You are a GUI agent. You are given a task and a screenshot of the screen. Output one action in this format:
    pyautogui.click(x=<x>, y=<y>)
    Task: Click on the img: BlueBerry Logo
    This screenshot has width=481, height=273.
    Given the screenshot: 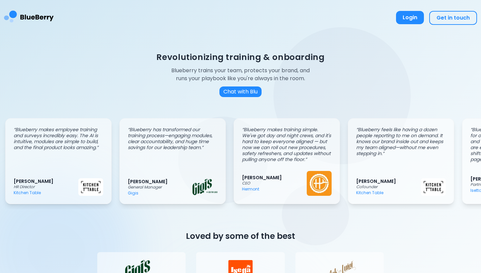 What is the action you would take?
    pyautogui.click(x=29, y=18)
    